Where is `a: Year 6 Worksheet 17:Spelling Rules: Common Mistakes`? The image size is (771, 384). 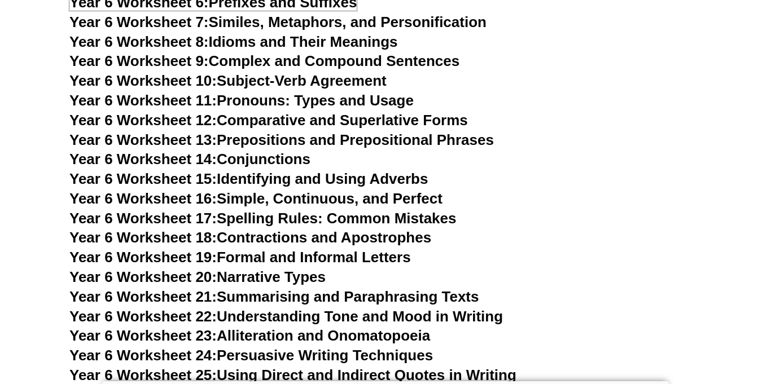
a: Year 6 Worksheet 17:Spelling Rules: Common Mistakes is located at coordinates (262, 218).